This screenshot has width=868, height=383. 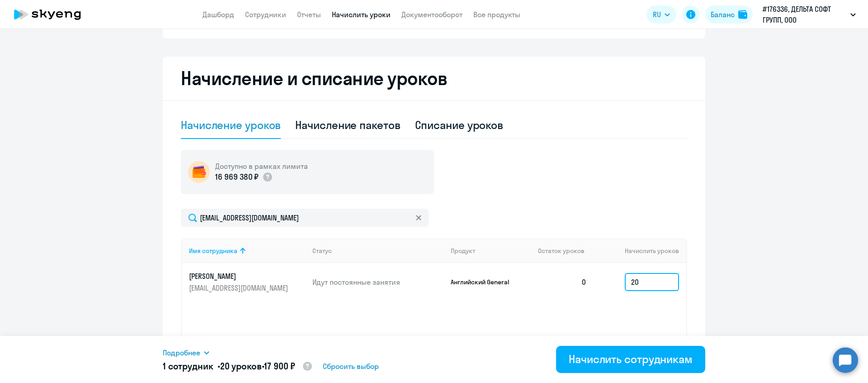 What do you see at coordinates (218, 15) in the screenshot?
I see `a: Дашборд` at bounding box center [218, 15].